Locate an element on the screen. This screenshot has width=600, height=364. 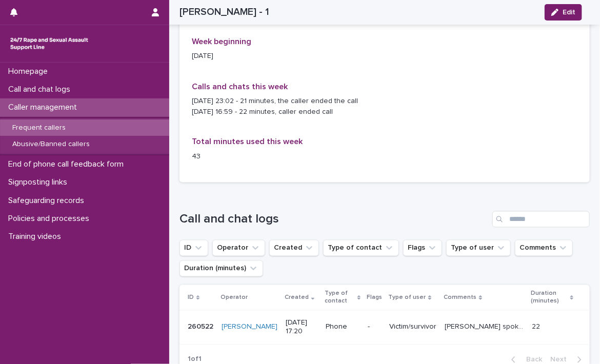
p: Caller spoke about suicidal ideation but no plan to take their life is located at coordinates (485, 326).